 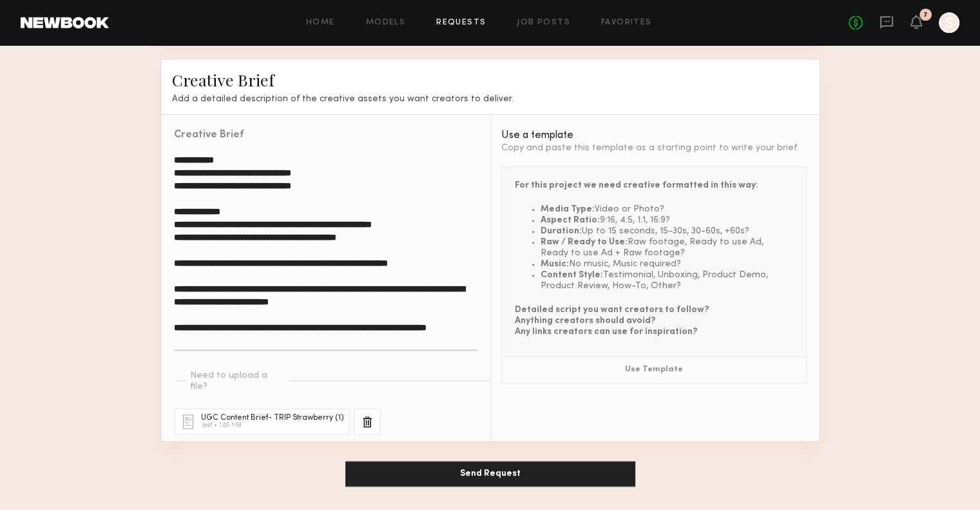 What do you see at coordinates (654, 185) in the screenshot?
I see `div: For this project we need creative formatted in this way:` at bounding box center [654, 185].